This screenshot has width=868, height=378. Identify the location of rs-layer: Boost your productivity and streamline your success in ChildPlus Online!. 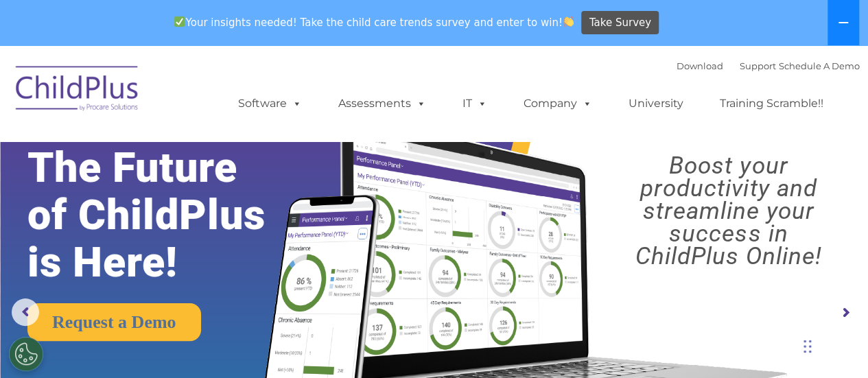
(727, 210).